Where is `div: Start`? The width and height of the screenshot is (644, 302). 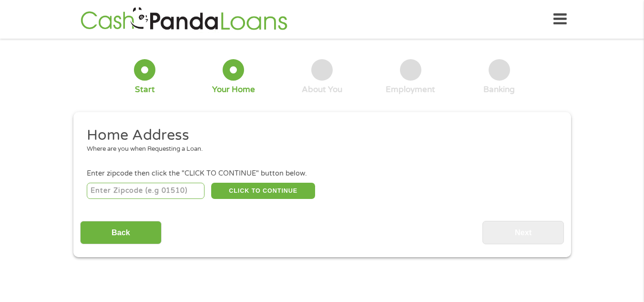 div: Start is located at coordinates (144, 89).